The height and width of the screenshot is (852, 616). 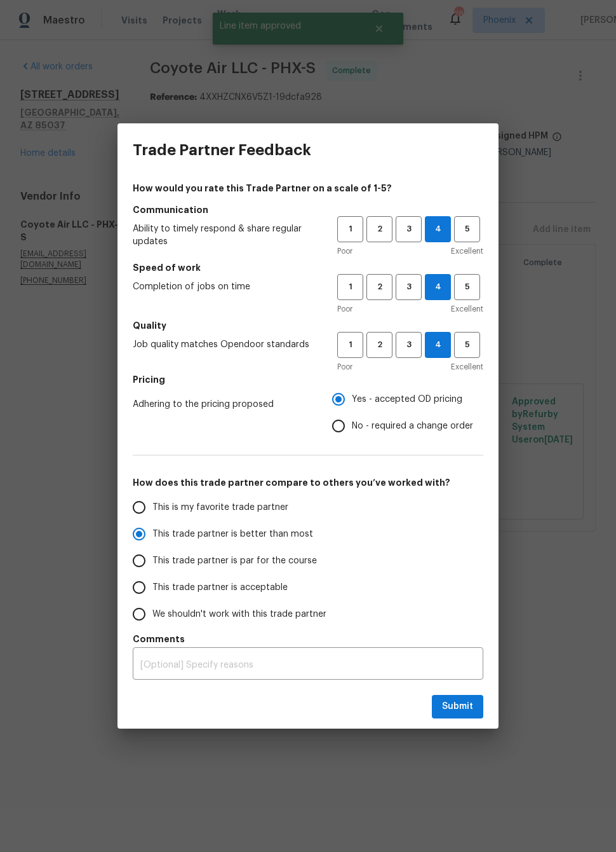 What do you see at coordinates (308, 210) in the screenshot?
I see `h5: Communication` at bounding box center [308, 210].